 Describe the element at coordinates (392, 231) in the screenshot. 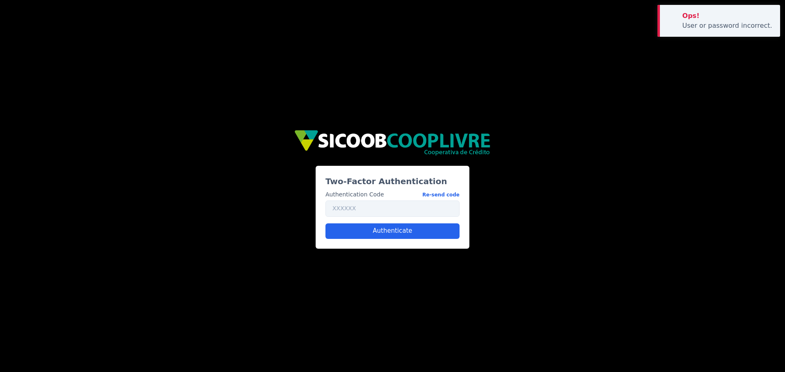

I see `button: Authenticate` at that location.